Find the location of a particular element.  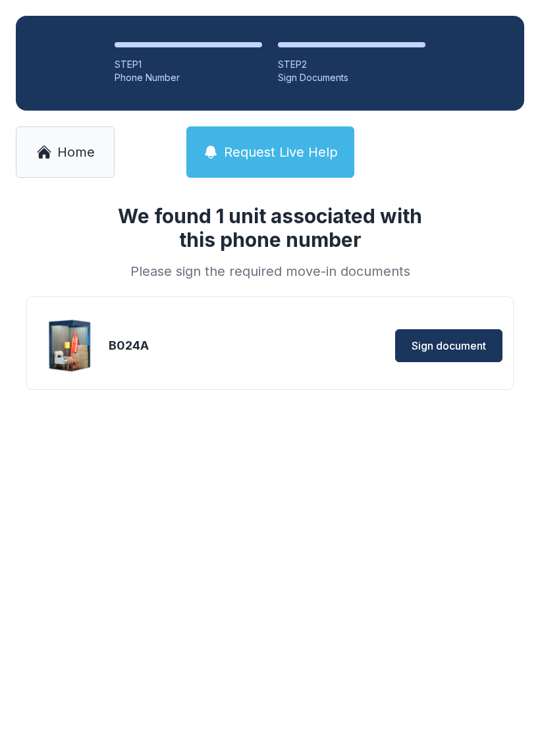

span: Sign document is located at coordinates (448, 346).